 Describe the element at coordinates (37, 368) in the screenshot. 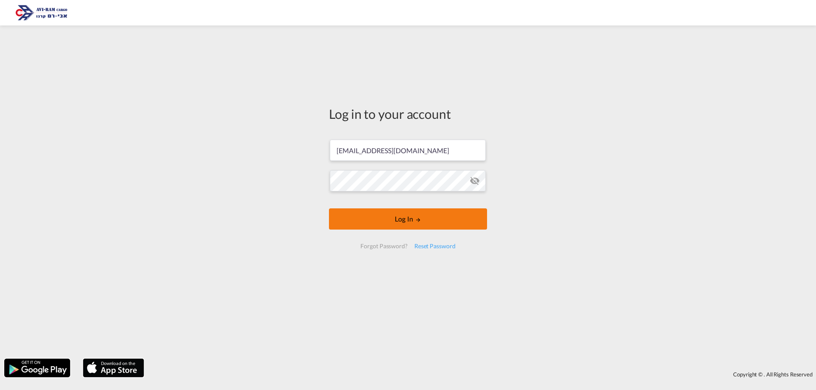

I see `img: google.png` at that location.